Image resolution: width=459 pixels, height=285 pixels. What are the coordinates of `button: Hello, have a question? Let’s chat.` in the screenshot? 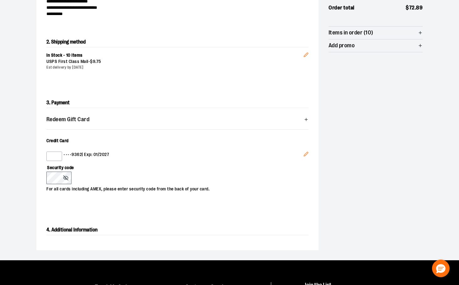 It's located at (441, 269).